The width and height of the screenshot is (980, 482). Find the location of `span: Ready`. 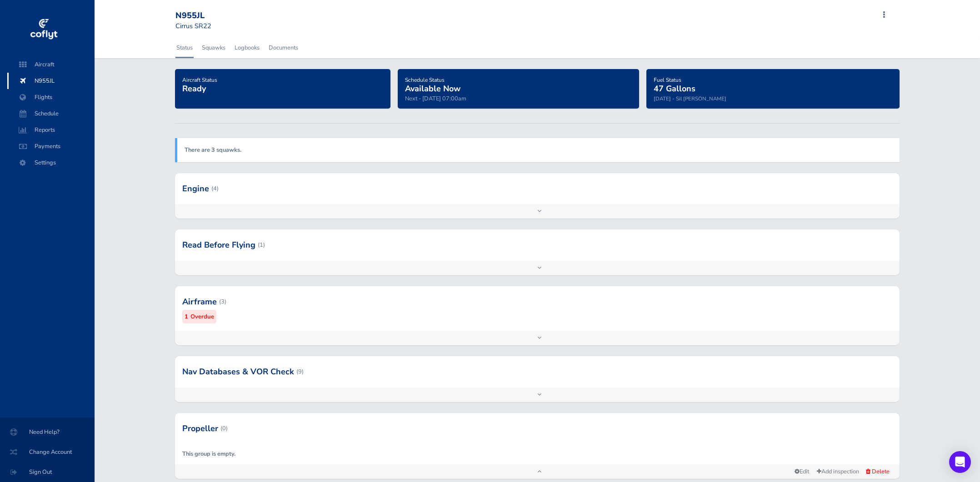

span: Ready is located at coordinates (194, 89).